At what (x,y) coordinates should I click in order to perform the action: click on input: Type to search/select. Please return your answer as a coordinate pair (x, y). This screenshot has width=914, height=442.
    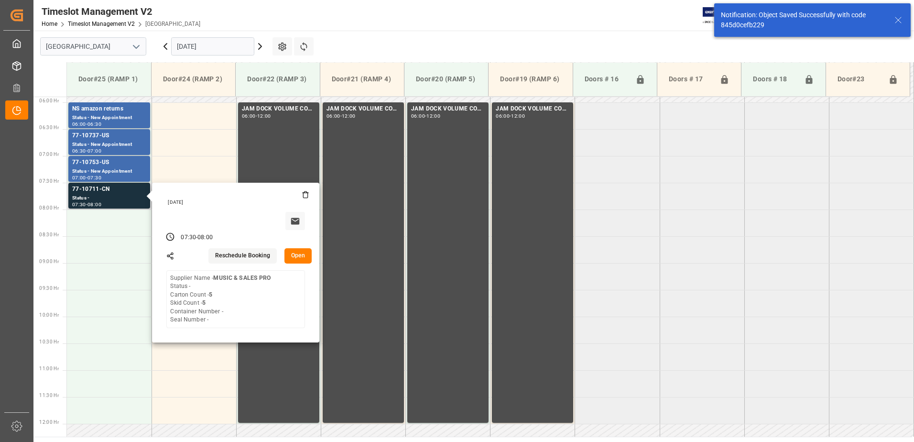
    Looking at the image, I should click on (93, 46).